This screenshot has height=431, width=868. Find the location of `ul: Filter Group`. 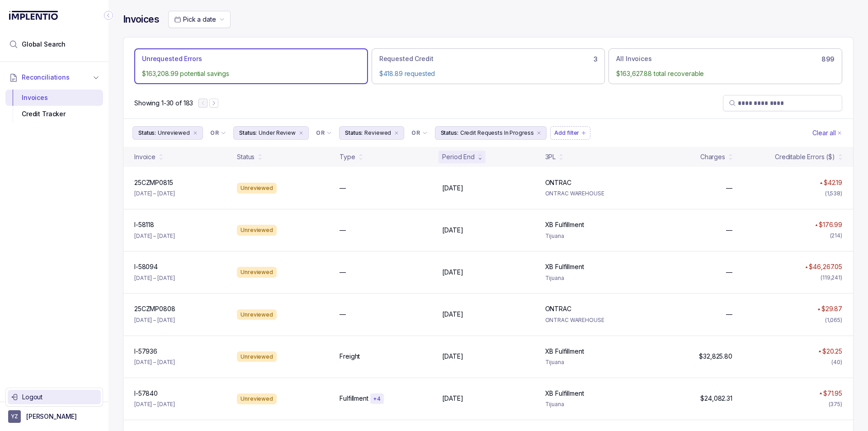

ul: Filter Group is located at coordinates (472, 133).